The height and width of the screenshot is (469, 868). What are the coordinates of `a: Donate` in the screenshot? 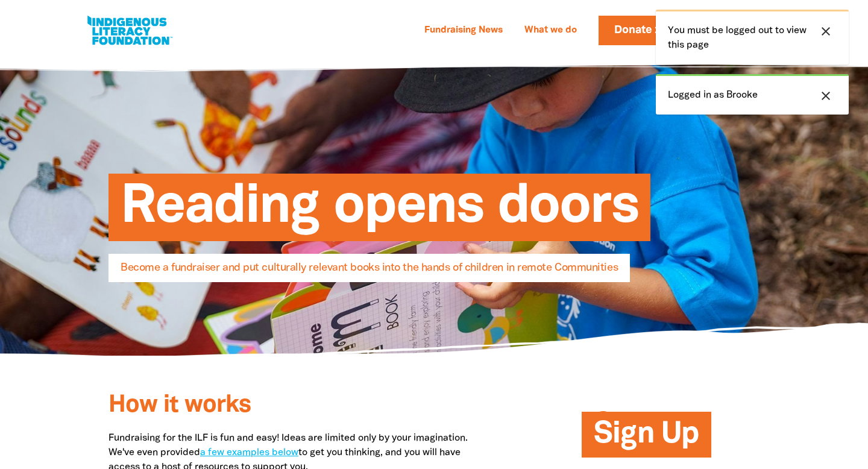 It's located at (637, 30).